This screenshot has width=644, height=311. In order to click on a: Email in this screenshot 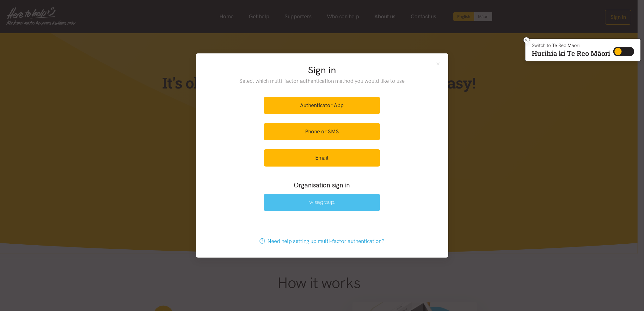, I will do `click(322, 158)`.